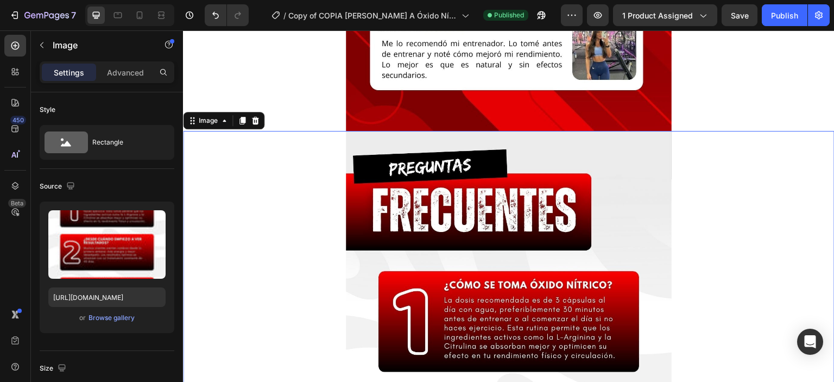 The height and width of the screenshot is (382, 834). I want to click on span: or, so click(83, 318).